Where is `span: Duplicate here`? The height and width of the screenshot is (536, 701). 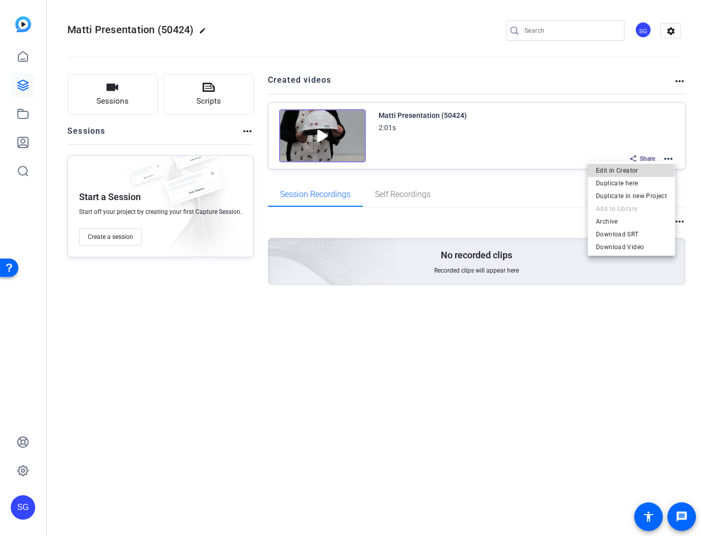 span: Duplicate here is located at coordinates (631, 183).